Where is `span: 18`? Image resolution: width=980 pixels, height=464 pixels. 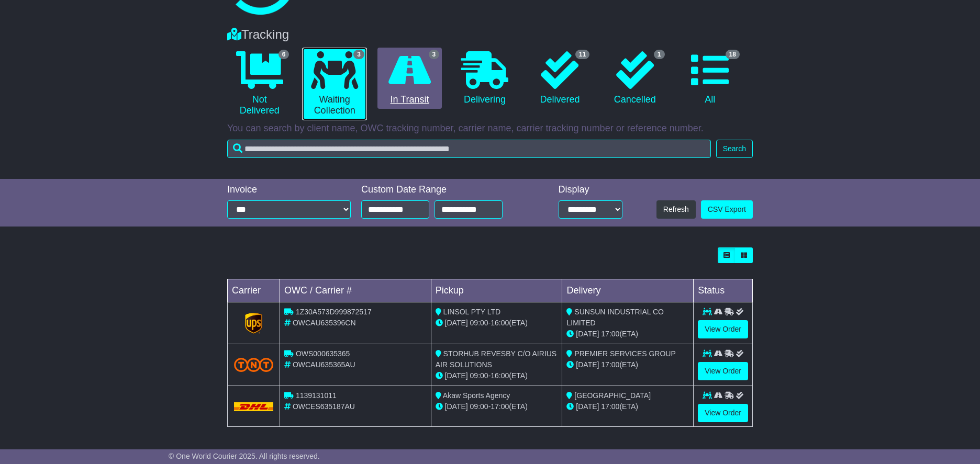 span: 18 is located at coordinates (732, 54).